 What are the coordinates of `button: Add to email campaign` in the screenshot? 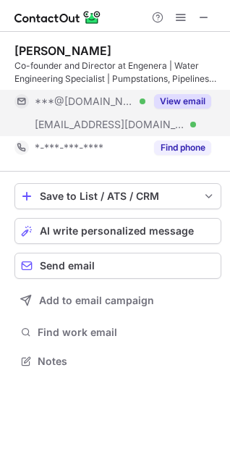 It's located at (118, 300).